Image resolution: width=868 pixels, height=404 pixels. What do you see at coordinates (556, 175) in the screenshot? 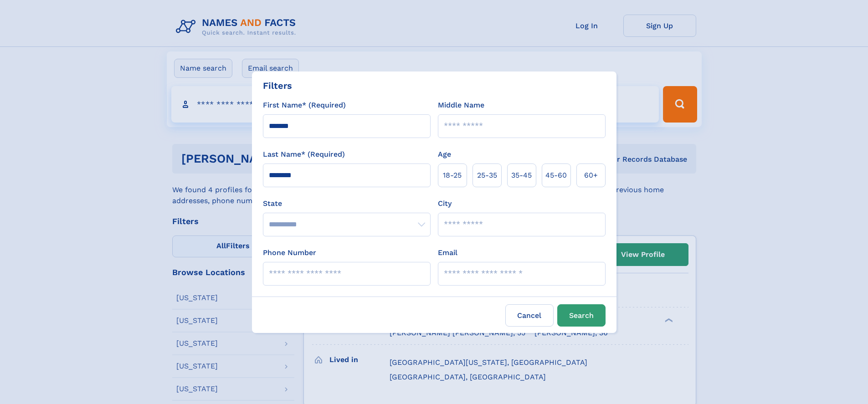
I see `span: 45‑60` at bounding box center [556, 175].